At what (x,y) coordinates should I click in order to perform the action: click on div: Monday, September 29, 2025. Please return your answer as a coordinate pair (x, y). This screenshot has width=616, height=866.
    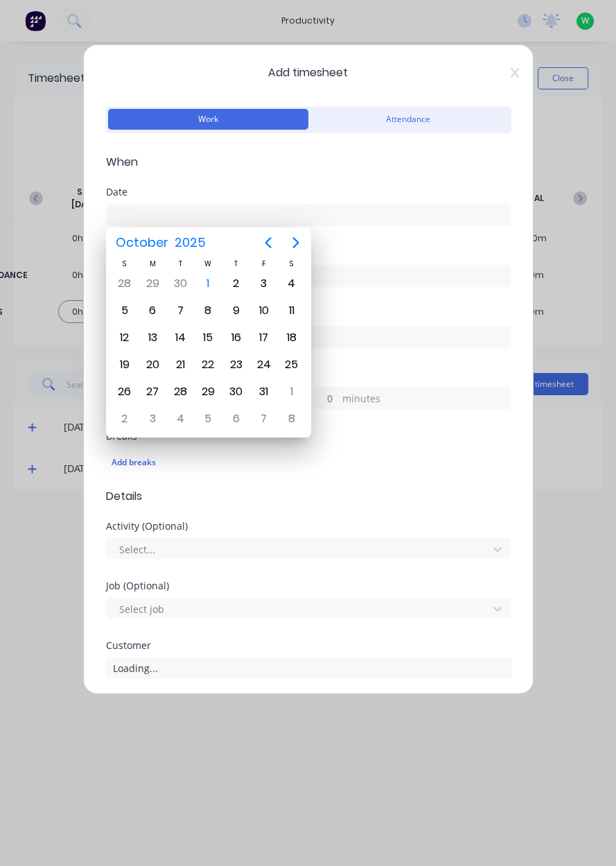
    Looking at the image, I should click on (152, 283).